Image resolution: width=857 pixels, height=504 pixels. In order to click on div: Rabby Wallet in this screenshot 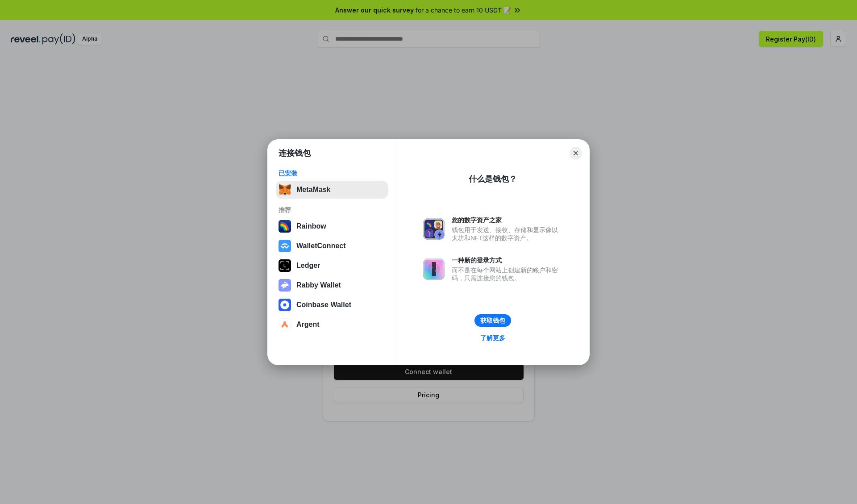, I will do `click(319, 285)`.